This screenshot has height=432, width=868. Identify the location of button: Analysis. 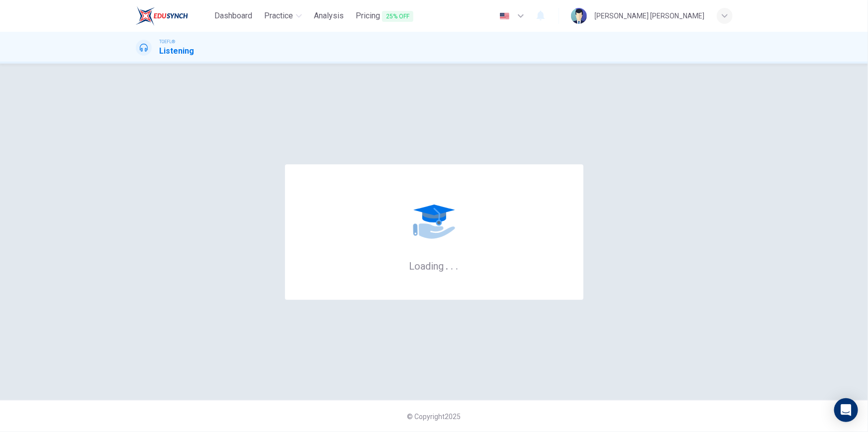
(329, 16).